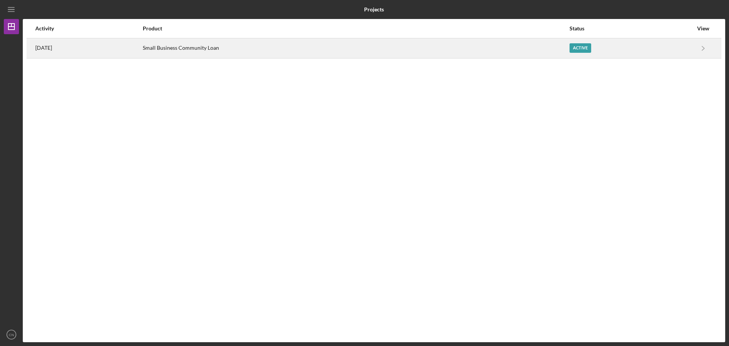 The width and height of the screenshot is (729, 346). I want to click on time: 2025-08-10 00:20, so click(44, 48).